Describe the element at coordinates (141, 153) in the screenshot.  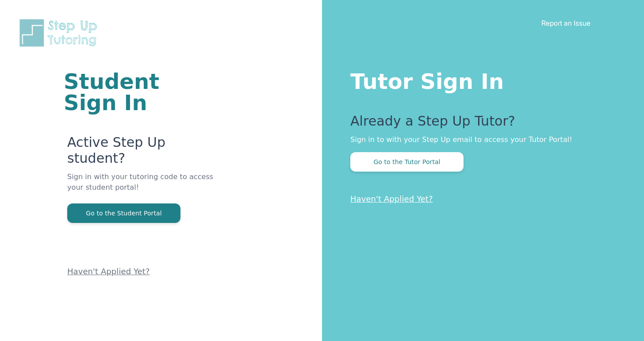
I see `p: Active Step Up student?` at that location.